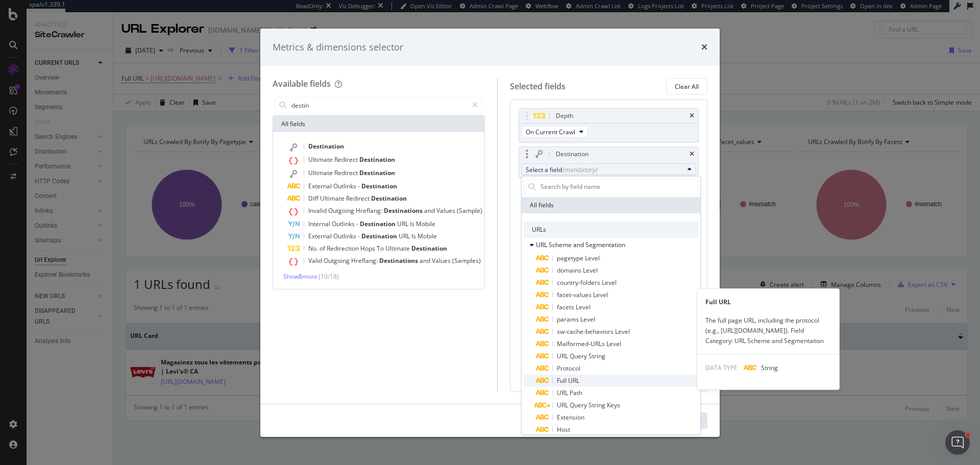 The height and width of the screenshot is (465, 980). I want to click on span: URL Query String Keys, so click(589, 405).